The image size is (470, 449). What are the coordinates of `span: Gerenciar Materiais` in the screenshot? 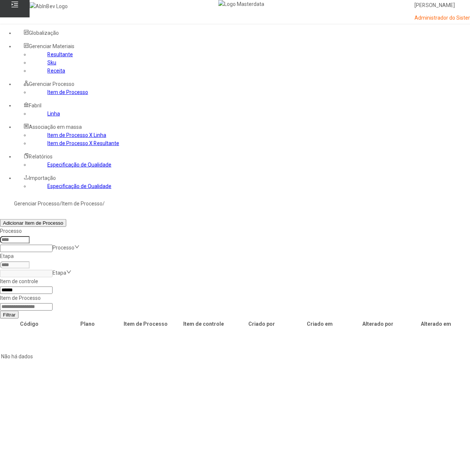 It's located at (51, 46).